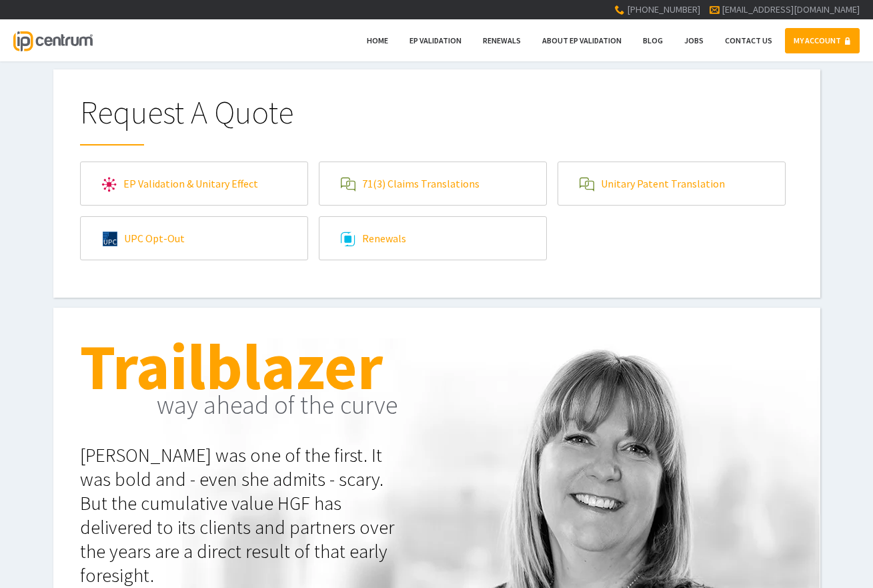  I want to click on a: Jobs, so click(694, 41).